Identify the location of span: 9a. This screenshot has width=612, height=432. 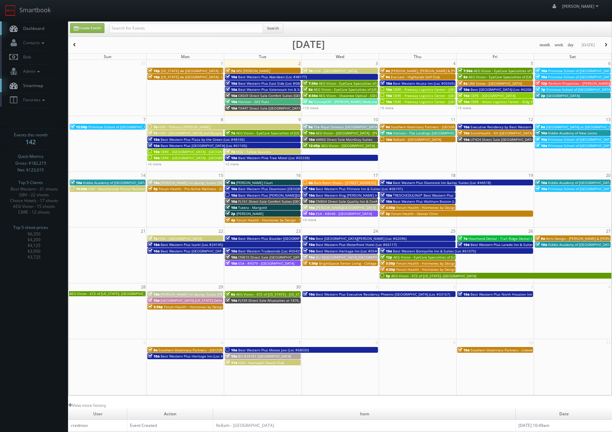
(230, 183).